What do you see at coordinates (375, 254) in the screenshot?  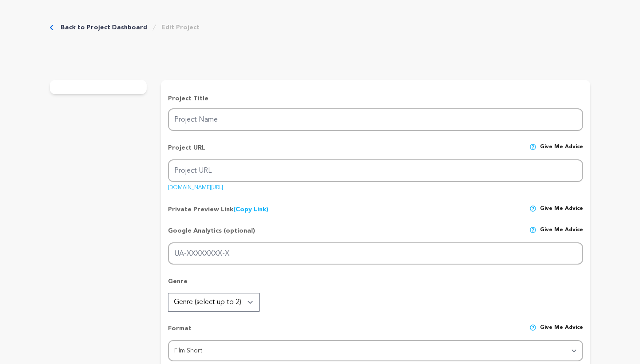 I see `input: UA-XXXXXXXX-X` at bounding box center [375, 254].